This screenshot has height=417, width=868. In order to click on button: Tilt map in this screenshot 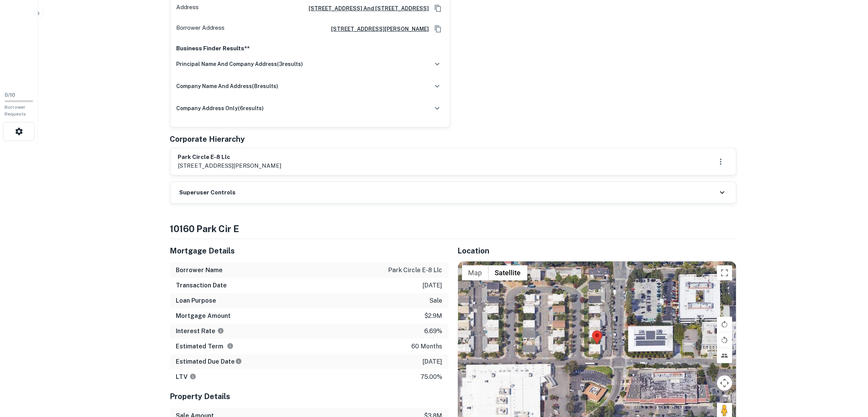, I will do `click(725, 355)`.